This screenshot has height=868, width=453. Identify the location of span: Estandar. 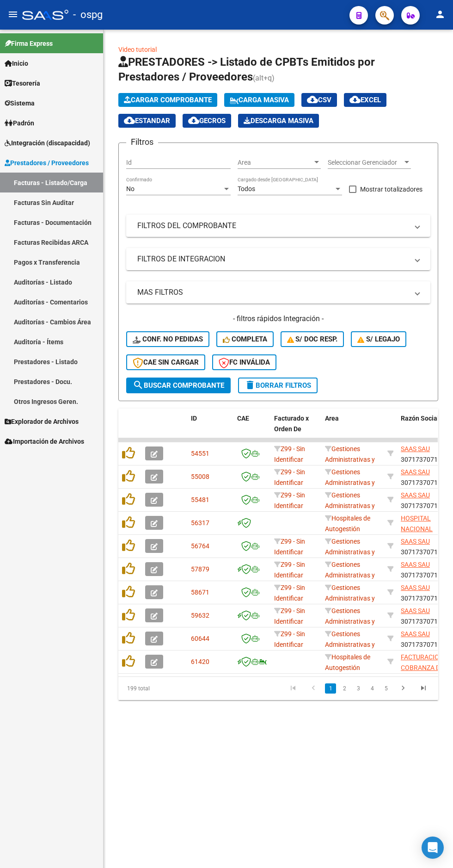
(147, 121).